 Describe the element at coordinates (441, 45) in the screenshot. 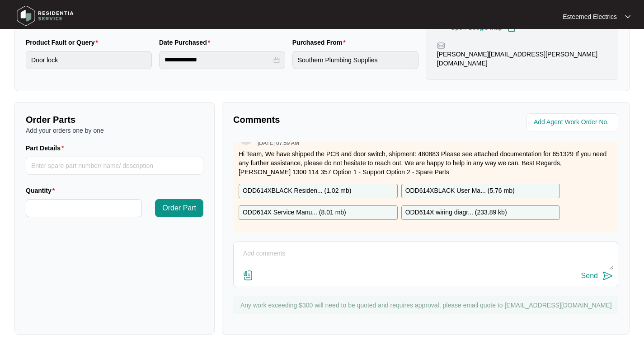

I see `img: map-pin` at that location.